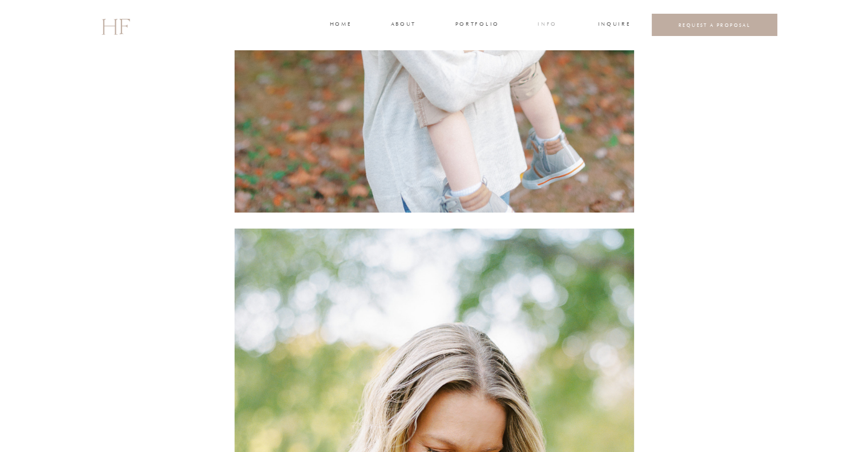  Describe the element at coordinates (547, 25) in the screenshot. I see `a: INFO` at that location.